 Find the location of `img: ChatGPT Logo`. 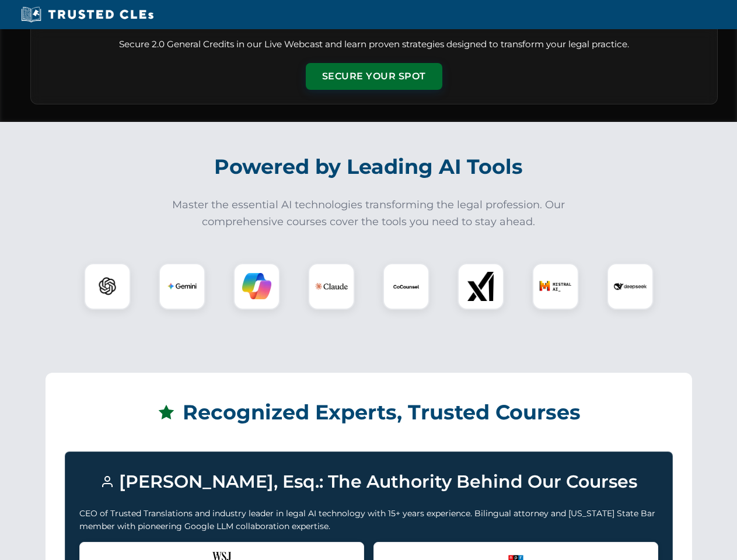

img: ChatGPT Logo is located at coordinates (107, 286).